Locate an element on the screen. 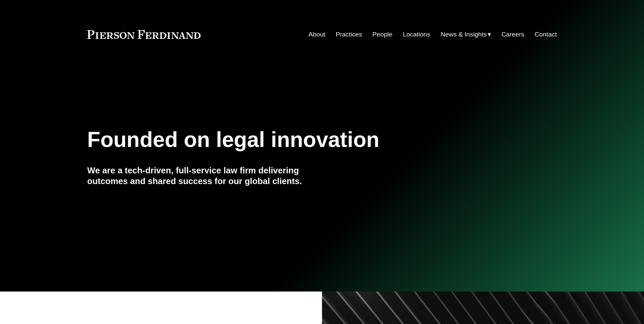 The image size is (644, 324). a: Practices is located at coordinates (349, 35).